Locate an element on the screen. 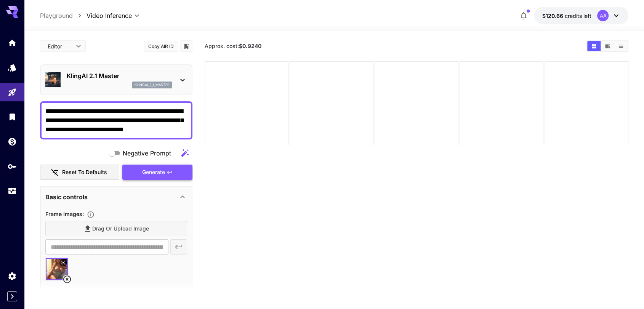 This screenshot has height=309, width=644. p: KlingAI 2.1 Master is located at coordinates (119, 76).